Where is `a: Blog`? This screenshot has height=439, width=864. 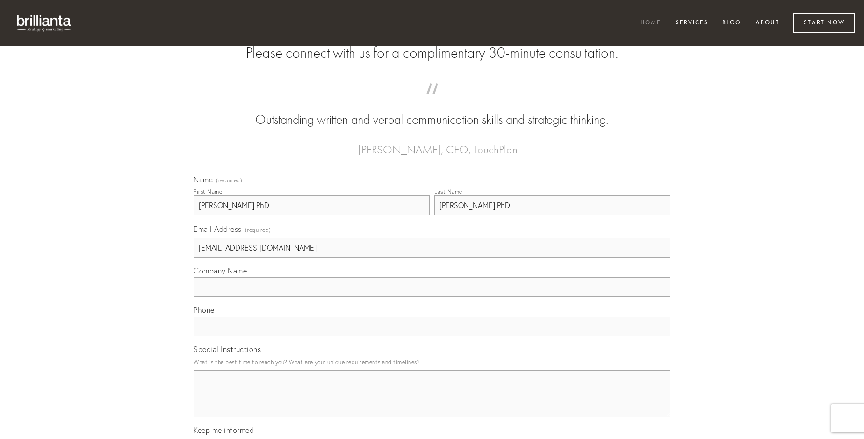 a: Blog is located at coordinates (732, 23).